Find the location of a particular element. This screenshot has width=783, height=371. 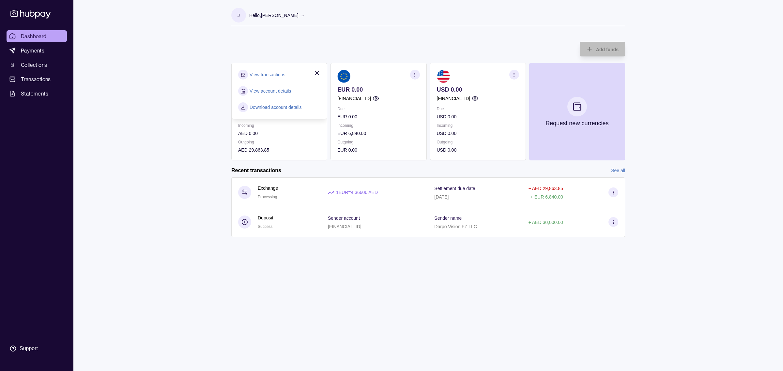

span: Collections is located at coordinates (34, 65).